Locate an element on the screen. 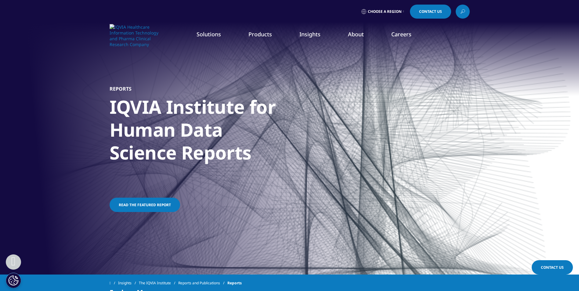 This screenshot has width=579, height=291. a: About is located at coordinates (356, 34).